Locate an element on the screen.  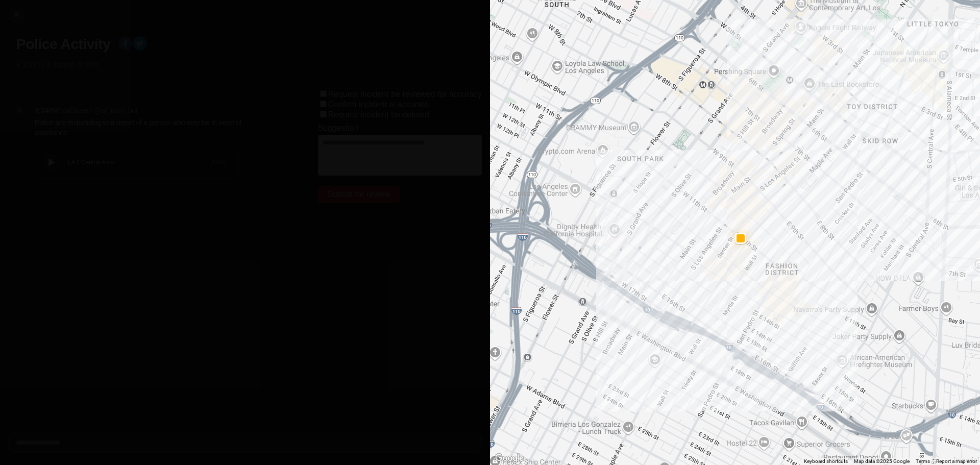
p: 3:34PM is located at coordinates (47, 110).